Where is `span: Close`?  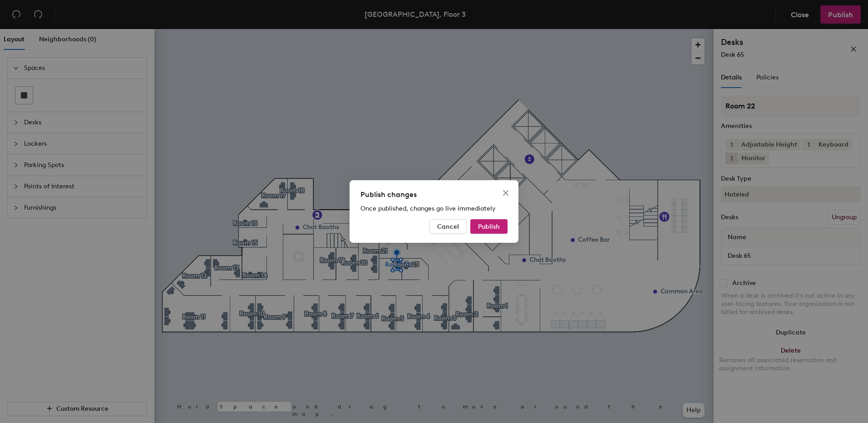
span: Close is located at coordinates (506, 193).